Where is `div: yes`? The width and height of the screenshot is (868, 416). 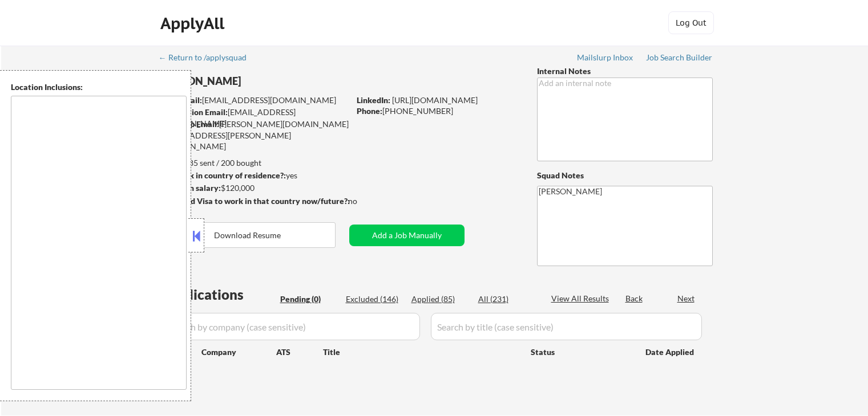
div: yes is located at coordinates (252, 175).